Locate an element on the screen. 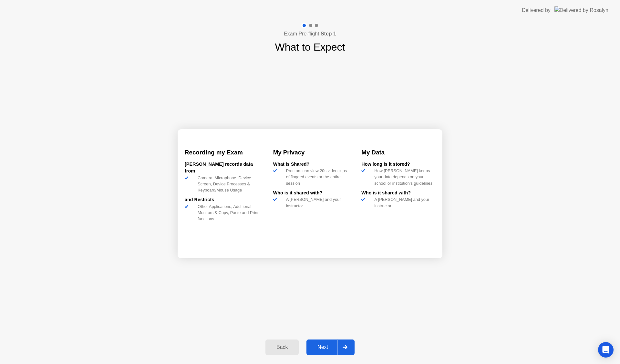 The width and height of the screenshot is (620, 364). div: Open Intercom Messenger is located at coordinates (606, 350).